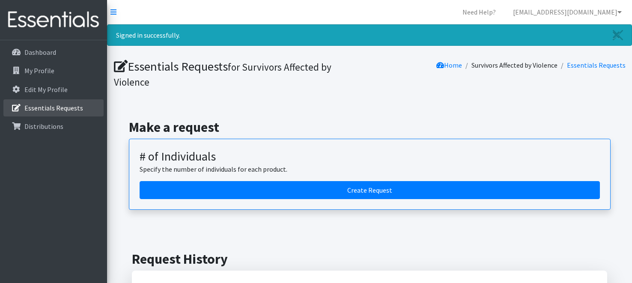 This screenshot has height=283, width=632. Describe the element at coordinates (369, 157) in the screenshot. I see `h3: # of Individuals` at that location.